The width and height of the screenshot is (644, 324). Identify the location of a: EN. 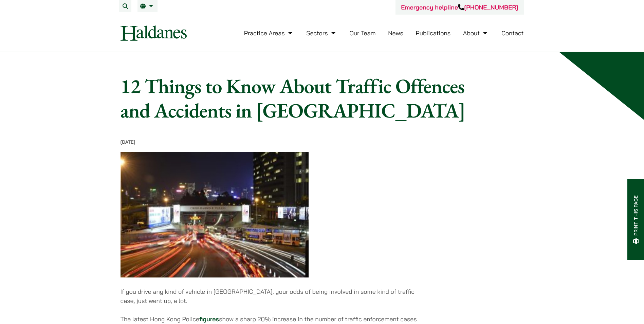
(147, 6).